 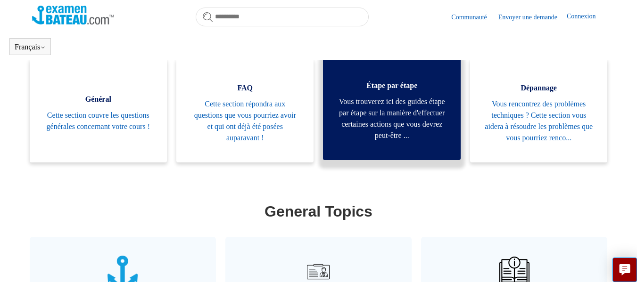 I want to click on span: Vous rencontrez des problèmes techniques ? Cette section vous aidera à résoudre les problèmes que..., so click(x=538, y=121).